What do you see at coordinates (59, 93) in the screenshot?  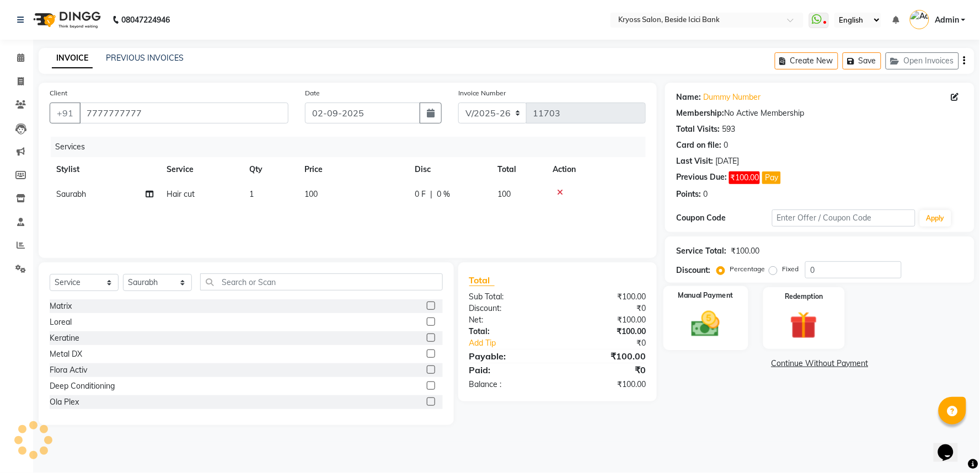 I see `label: Client` at bounding box center [59, 93].